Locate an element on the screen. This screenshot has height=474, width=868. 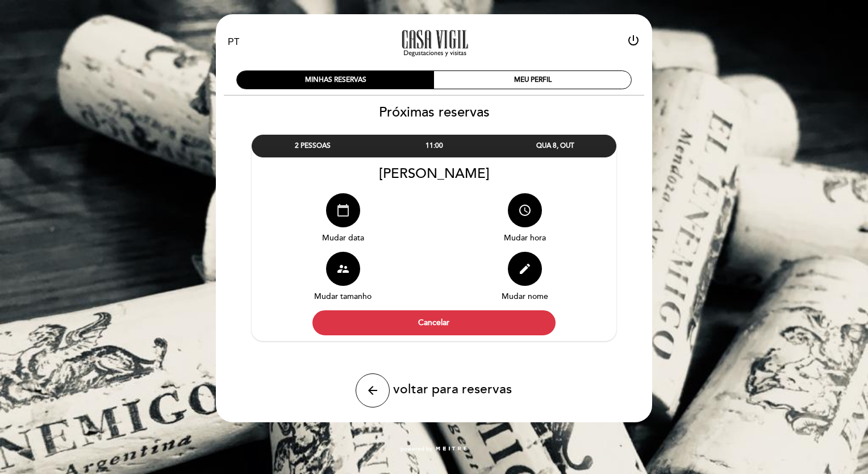
span: powered by is located at coordinates (416, 449).